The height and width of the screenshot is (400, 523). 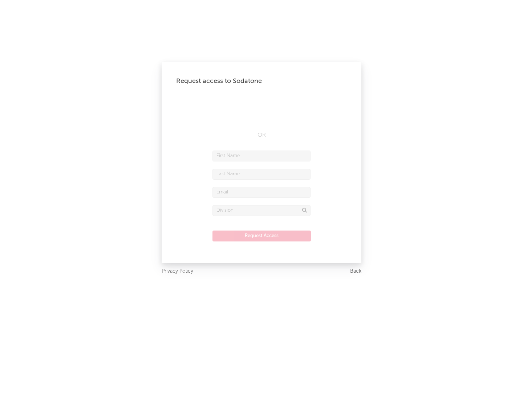 What do you see at coordinates (262, 192) in the screenshot?
I see `input: Email` at bounding box center [262, 192].